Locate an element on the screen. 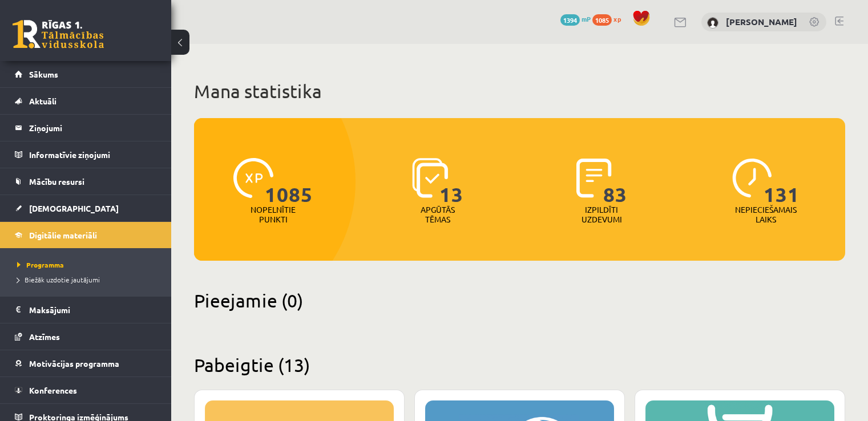 The image size is (868, 421). a: 1394 mP is located at coordinates (575, 19).